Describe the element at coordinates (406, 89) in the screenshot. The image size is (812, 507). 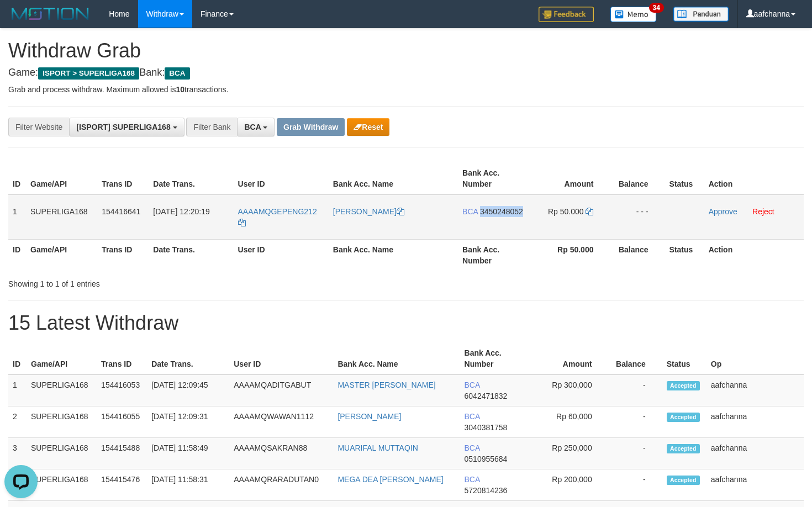
I see `p: Grab and process withdraw. Maximum allowed is transactions.` at that location.